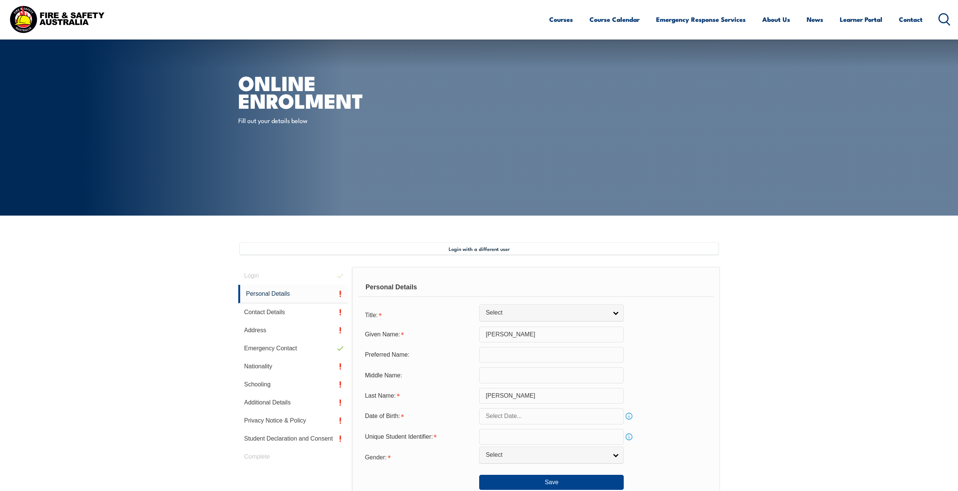  What do you see at coordinates (419, 437) in the screenshot?
I see `div: Unique Student Identifier is required.` at bounding box center [419, 437].